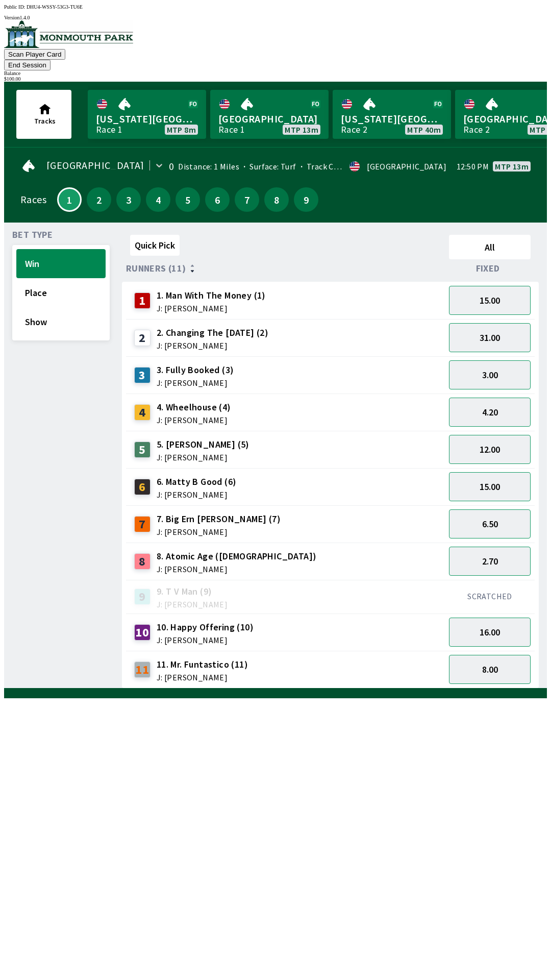 Image resolution: width=551 pixels, height=980 pixels. Describe the element at coordinates (143, 412) in the screenshot. I see `div: 4` at that location.